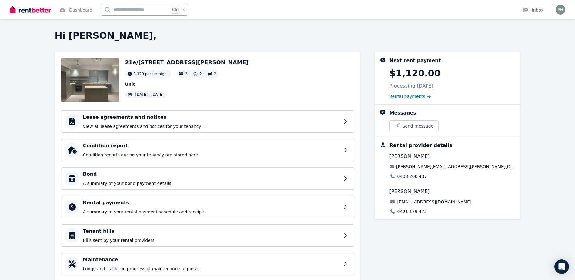  Describe the element at coordinates (212, 269) in the screenshot. I see `p: Lodge and track the progress of maintenance requests` at that location.